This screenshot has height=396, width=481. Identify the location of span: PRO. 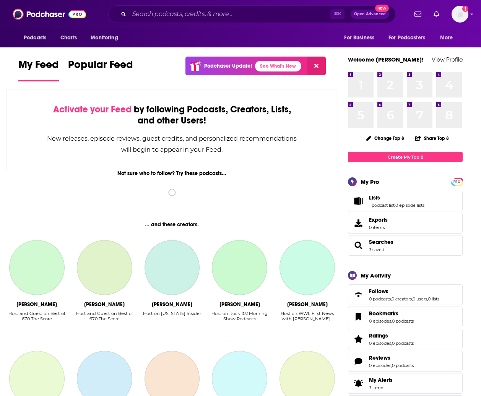
(457, 182).